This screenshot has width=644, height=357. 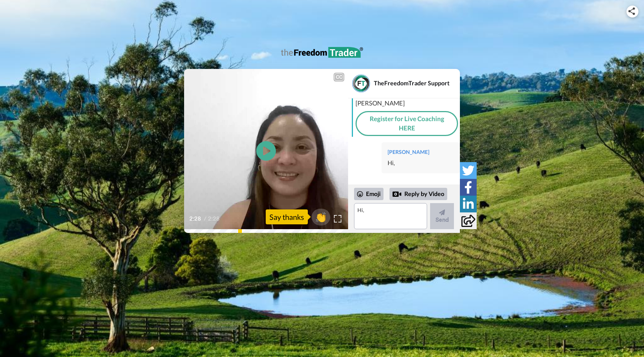 What do you see at coordinates (406, 123) in the screenshot?
I see `a: Register for Live Coaching HERE` at bounding box center [406, 123].